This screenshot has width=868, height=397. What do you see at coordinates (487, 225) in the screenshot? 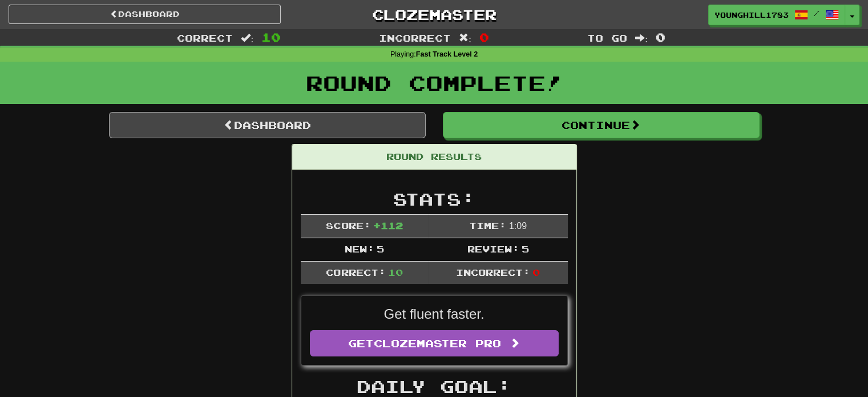
I see `span: Time:` at bounding box center [487, 225].